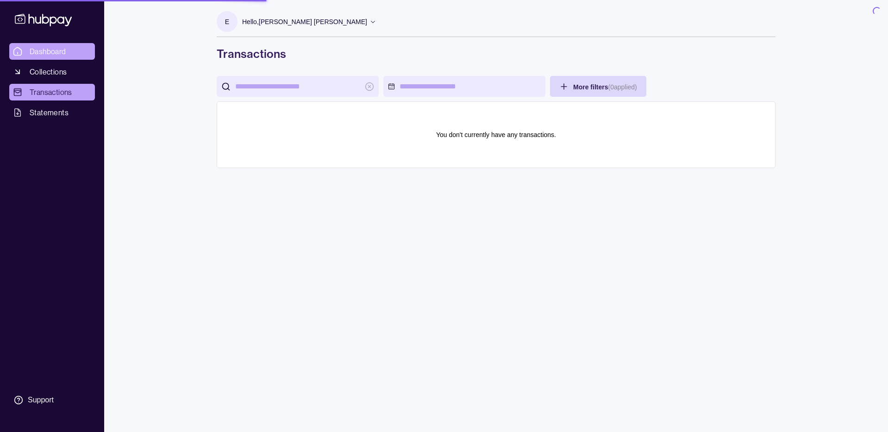 This screenshot has height=432, width=888. What do you see at coordinates (598, 86) in the screenshot?
I see `button: More filters(0applied)` at bounding box center [598, 86].